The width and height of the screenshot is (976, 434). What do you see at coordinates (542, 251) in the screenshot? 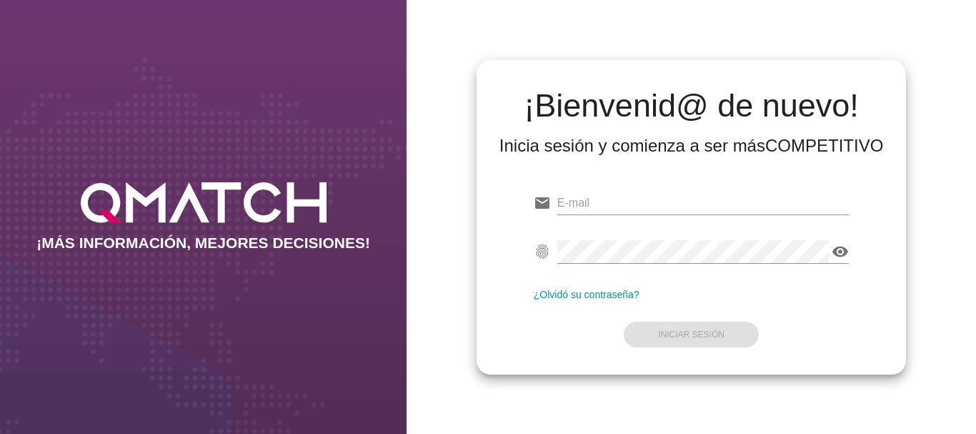
I see `i: fingerprint` at bounding box center [542, 251].